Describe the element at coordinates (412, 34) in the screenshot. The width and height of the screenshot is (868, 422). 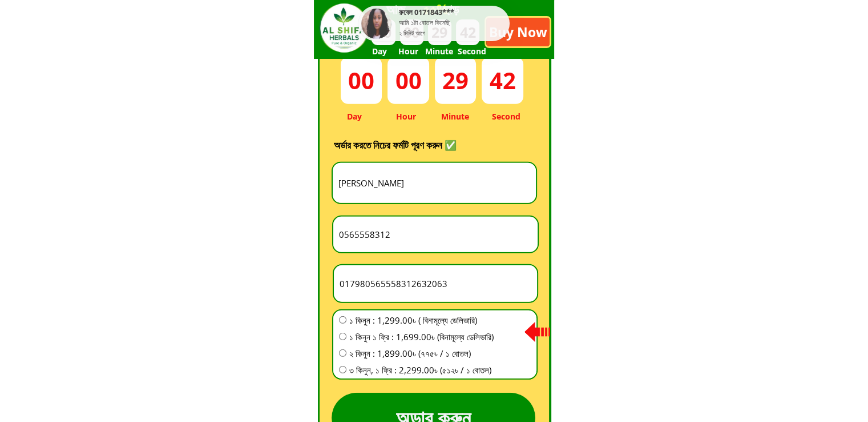
I see `div: ২ মিনিট আগে` at that location.